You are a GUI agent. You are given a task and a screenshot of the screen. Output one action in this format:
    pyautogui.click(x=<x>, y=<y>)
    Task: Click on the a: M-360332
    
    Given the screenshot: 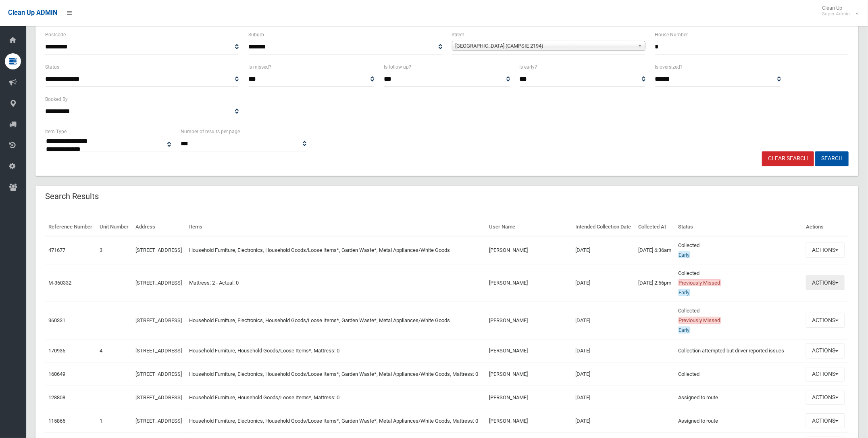 What is the action you would take?
    pyautogui.click(x=60, y=283)
    